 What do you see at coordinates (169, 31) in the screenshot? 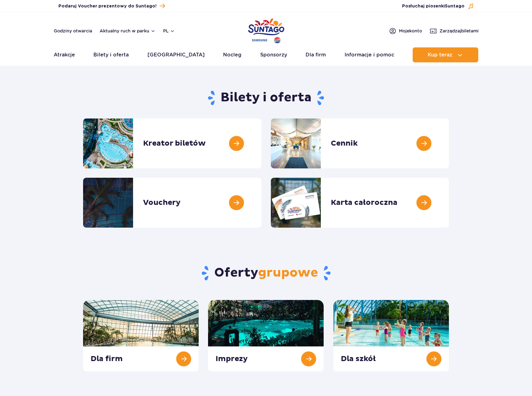
I see `button: pl` at bounding box center [169, 31].